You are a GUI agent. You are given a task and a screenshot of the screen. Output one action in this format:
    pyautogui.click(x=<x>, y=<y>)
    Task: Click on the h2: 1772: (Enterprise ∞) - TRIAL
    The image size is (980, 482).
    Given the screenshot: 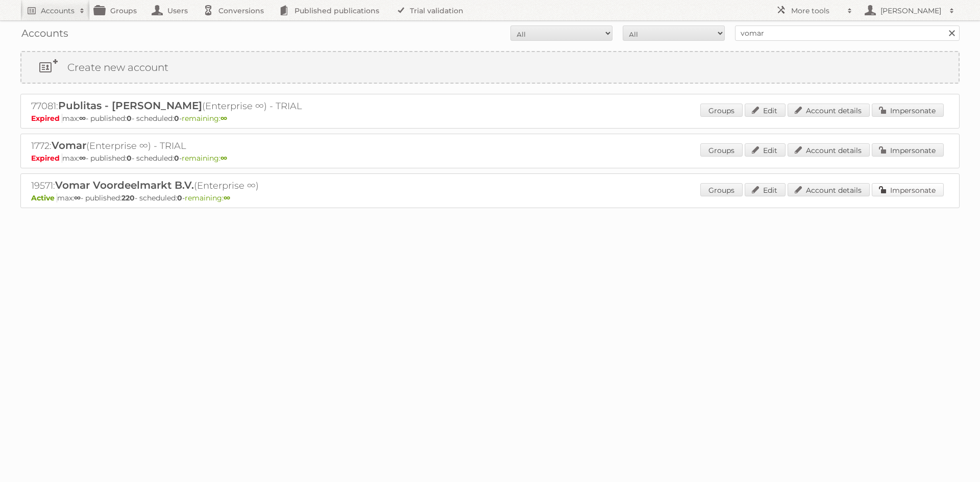 What is the action you would take?
    pyautogui.click(x=210, y=146)
    